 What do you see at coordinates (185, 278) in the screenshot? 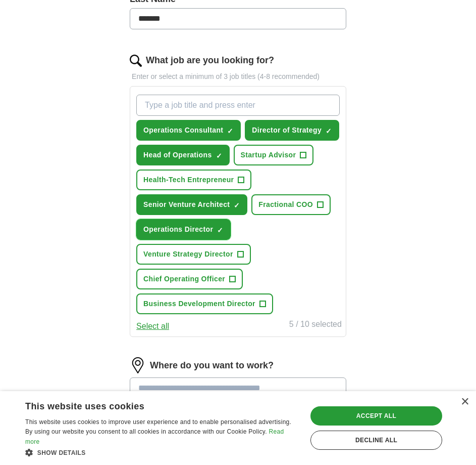
I see `span: Chief Operating Officer` at bounding box center [185, 278].